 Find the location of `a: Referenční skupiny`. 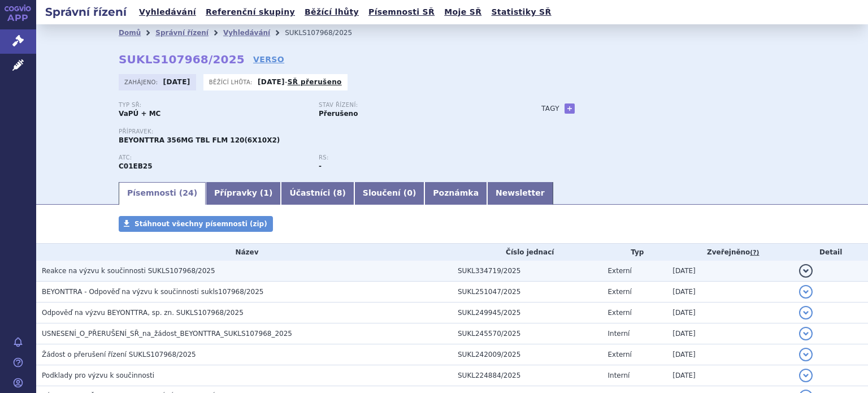

a: Referenční skupiny is located at coordinates (250, 12).